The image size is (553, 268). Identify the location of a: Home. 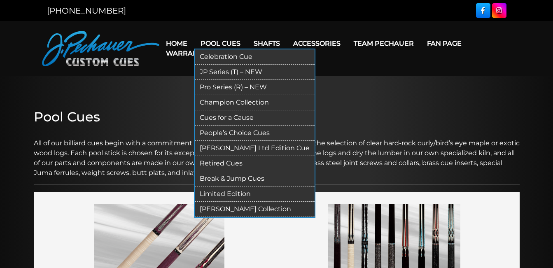
(177, 43).